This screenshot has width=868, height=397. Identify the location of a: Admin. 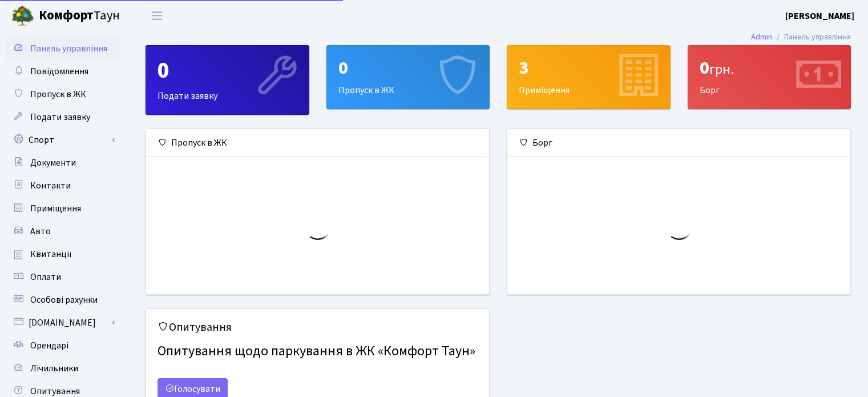
(762, 37).